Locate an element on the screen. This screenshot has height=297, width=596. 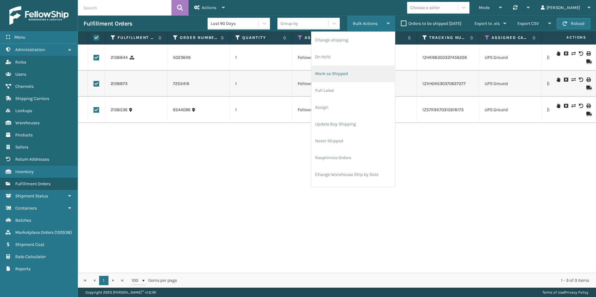
a: Privacy Policy is located at coordinates (577, 293).